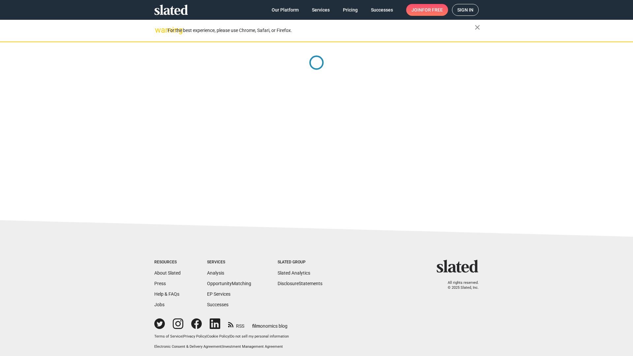 This screenshot has height=356, width=633. Describe the element at coordinates (188, 347) in the screenshot. I see `a: Electronic Consent & Delivery Agreement` at that location.